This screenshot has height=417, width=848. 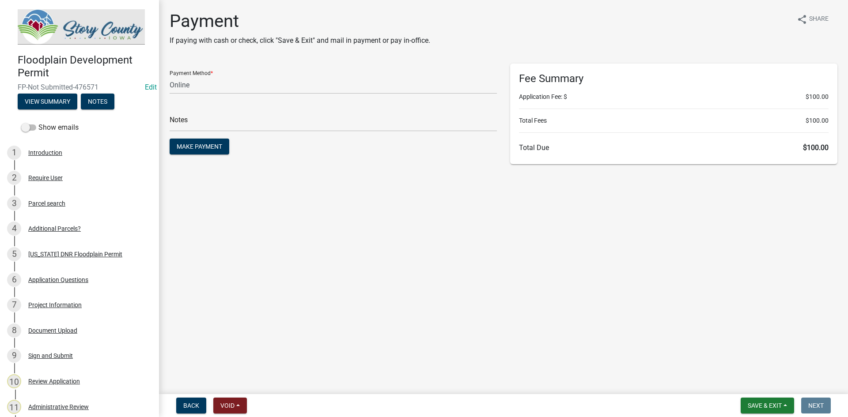 I want to click on button: Back, so click(x=191, y=406).